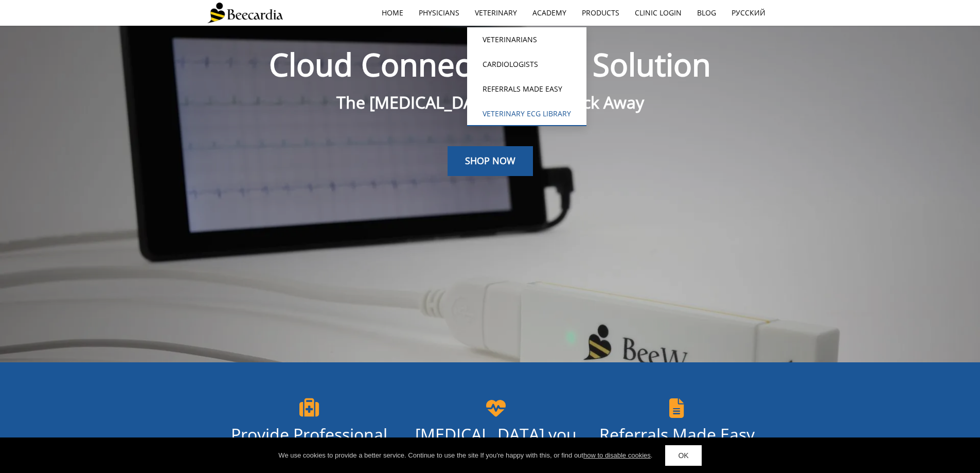  What do you see at coordinates (527, 89) in the screenshot?
I see `a: Referrals Made Easy` at bounding box center [527, 89].